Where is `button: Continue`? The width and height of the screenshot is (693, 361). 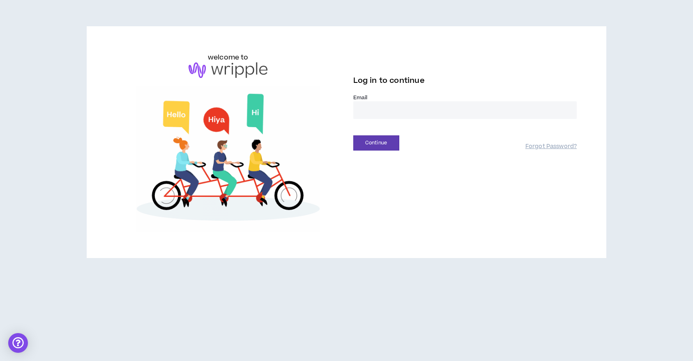 button: Continue is located at coordinates (376, 143).